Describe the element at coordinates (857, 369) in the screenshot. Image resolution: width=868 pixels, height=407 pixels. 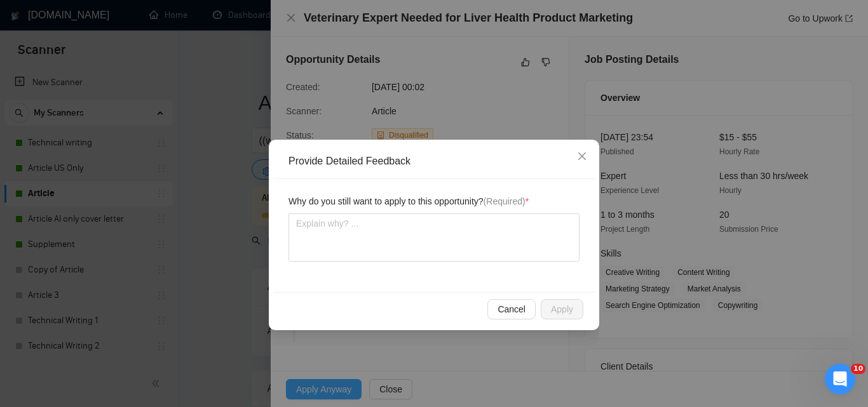
I see `span: 10` at that location.